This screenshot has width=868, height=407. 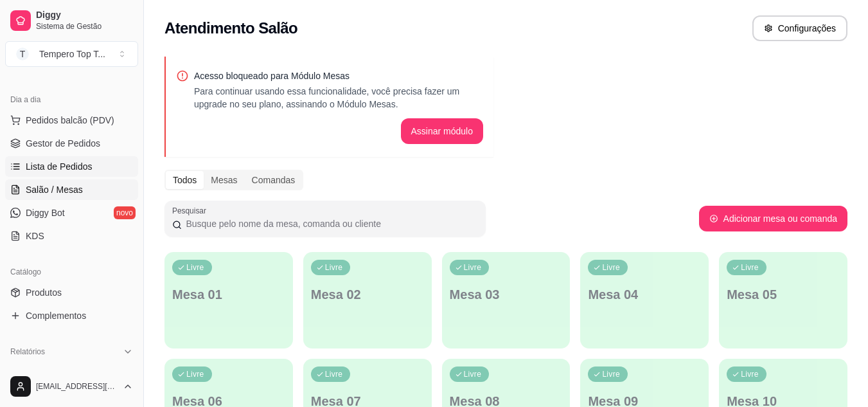 What do you see at coordinates (72, 100) in the screenshot?
I see `div: Dia a dia` at bounding box center [72, 100].